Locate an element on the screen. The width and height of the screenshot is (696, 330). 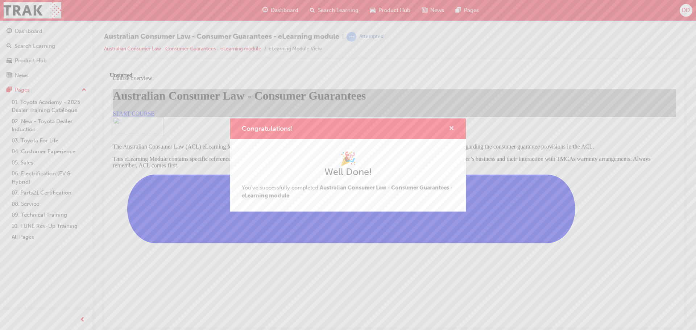
div: Congratulations! is located at coordinates (348, 165).